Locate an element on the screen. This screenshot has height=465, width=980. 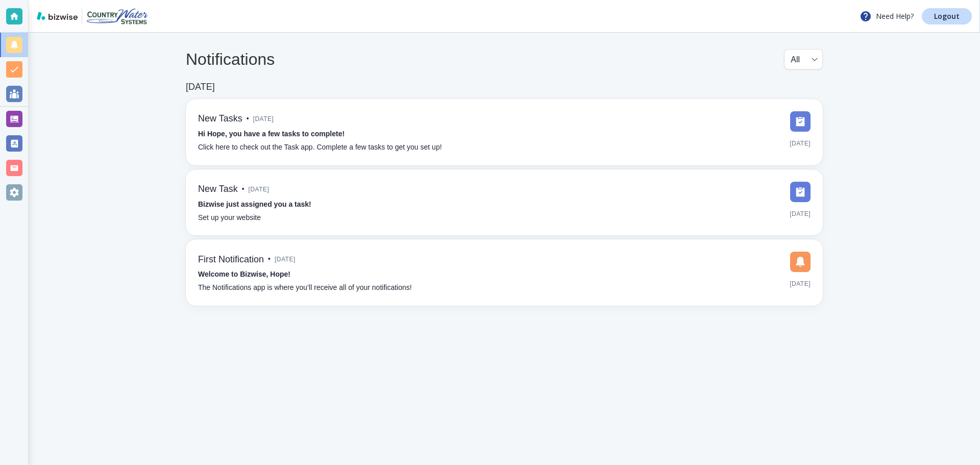
p: Click here to check out the Task app. Complete a few tasks to get you set up! is located at coordinates (320, 147).